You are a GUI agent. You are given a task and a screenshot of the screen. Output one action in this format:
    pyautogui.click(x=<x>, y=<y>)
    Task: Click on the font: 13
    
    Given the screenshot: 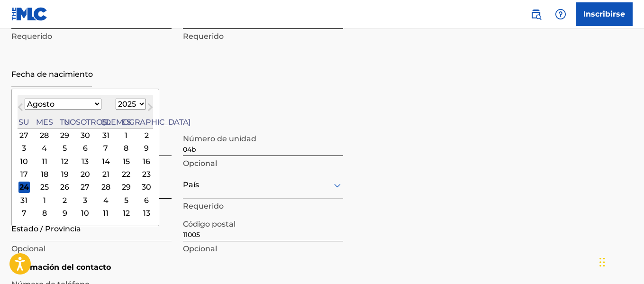 What is the action you would take?
    pyautogui.click(x=147, y=213)
    